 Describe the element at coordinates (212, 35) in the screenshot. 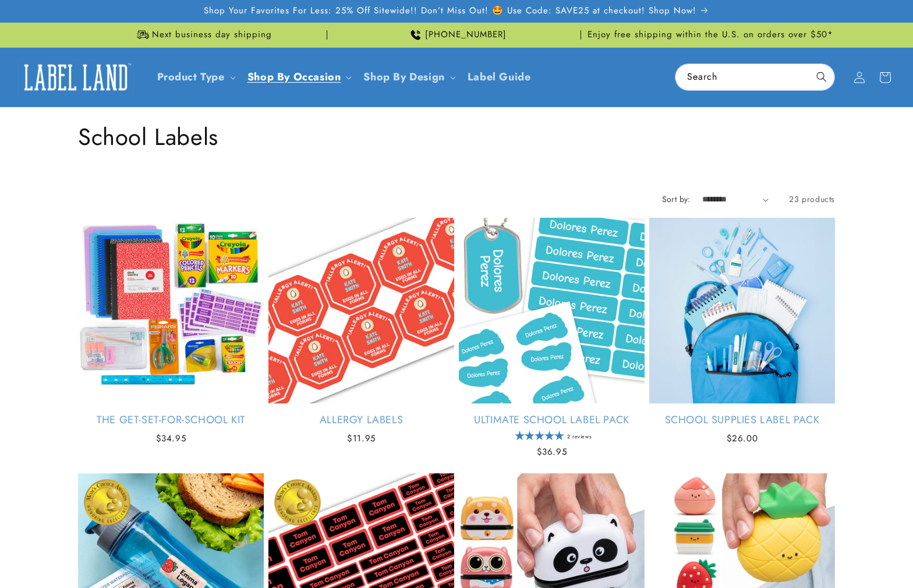

I see `span: Next business day shipping` at that location.